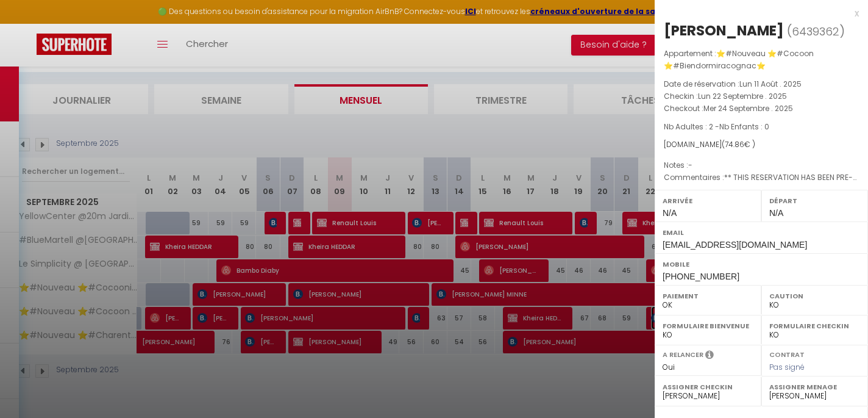 Image resolution: width=868 pixels, height=418 pixels. Describe the element at coordinates (743, 96) in the screenshot. I see `span: Lun 22 Septembre . 2025` at that location.